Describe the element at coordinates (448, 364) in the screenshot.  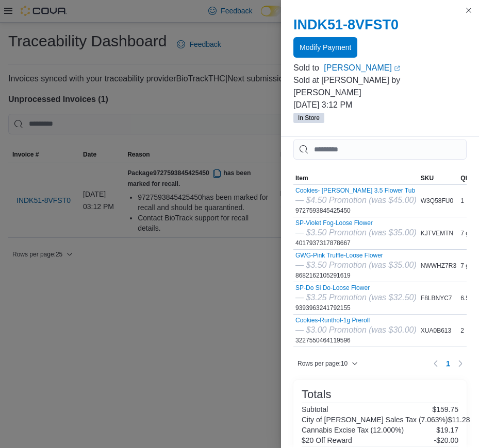
I see `span: 1` at that location.